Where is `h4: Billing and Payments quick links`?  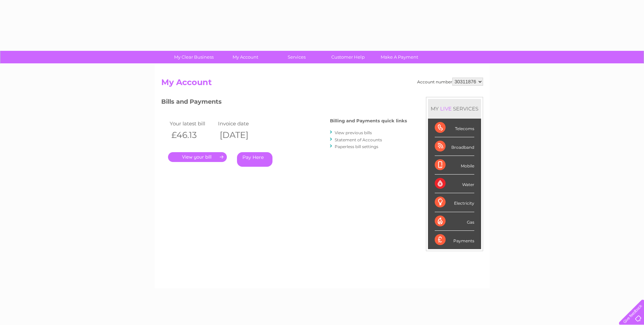 h4: Billing and Payments quick links is located at coordinates (369, 121).